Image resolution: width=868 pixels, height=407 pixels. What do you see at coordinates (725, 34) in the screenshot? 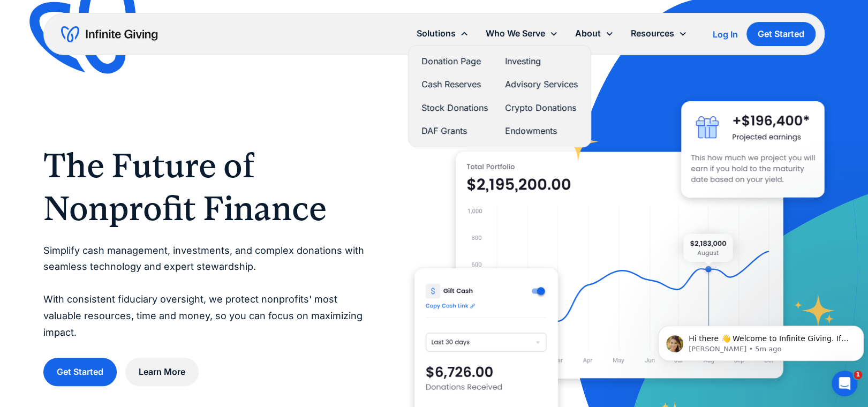
I see `div: Log In` at bounding box center [725, 34].